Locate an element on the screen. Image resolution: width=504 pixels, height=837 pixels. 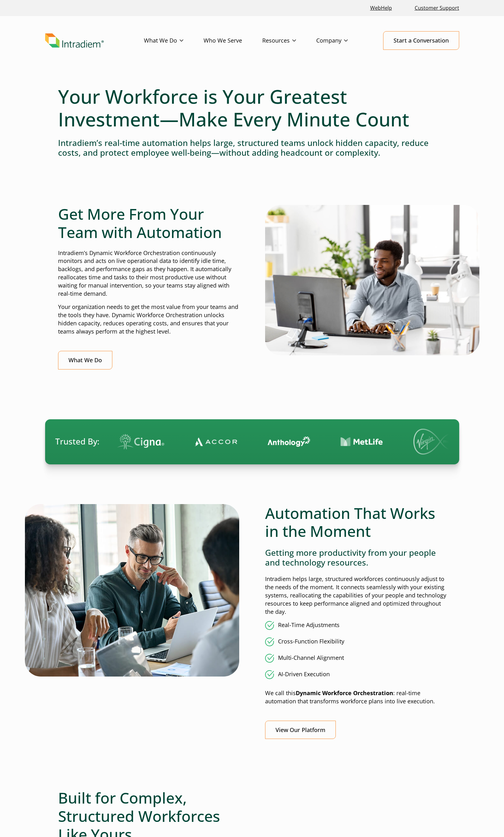
img: Contact Center Automation MetLife Logo is located at coordinates (359, 442).